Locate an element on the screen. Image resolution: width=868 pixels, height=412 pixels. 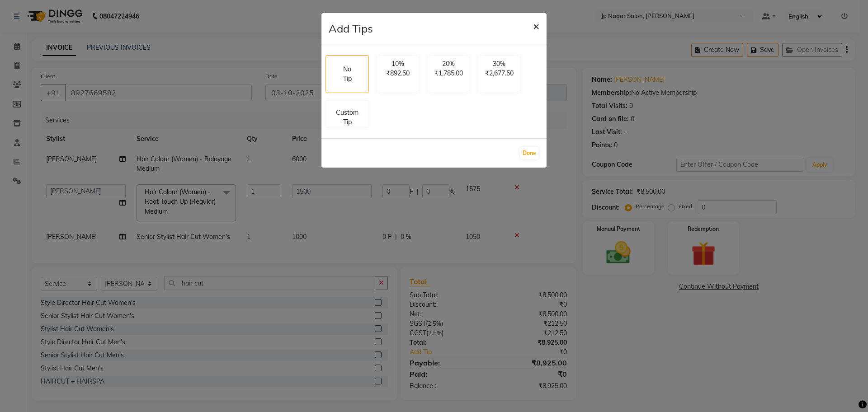
p: Custom Tip is located at coordinates (347, 118).